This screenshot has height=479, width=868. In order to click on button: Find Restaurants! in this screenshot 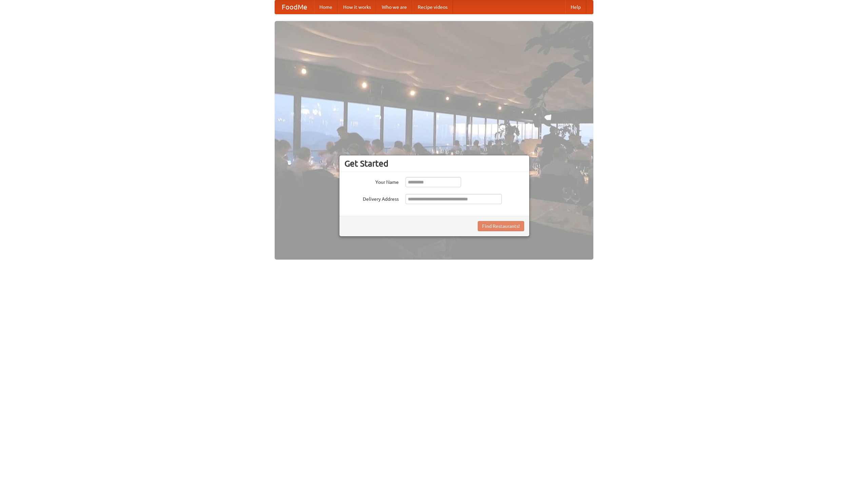, I will do `click(500, 226)`.